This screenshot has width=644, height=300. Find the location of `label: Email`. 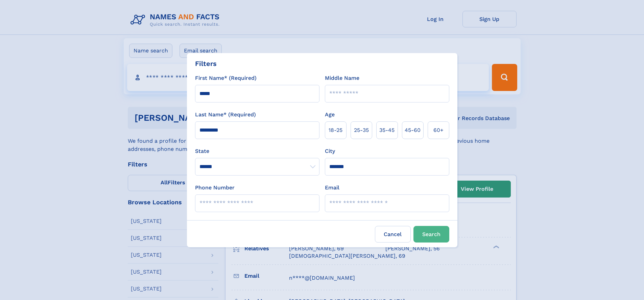

label: Email is located at coordinates (332, 188).